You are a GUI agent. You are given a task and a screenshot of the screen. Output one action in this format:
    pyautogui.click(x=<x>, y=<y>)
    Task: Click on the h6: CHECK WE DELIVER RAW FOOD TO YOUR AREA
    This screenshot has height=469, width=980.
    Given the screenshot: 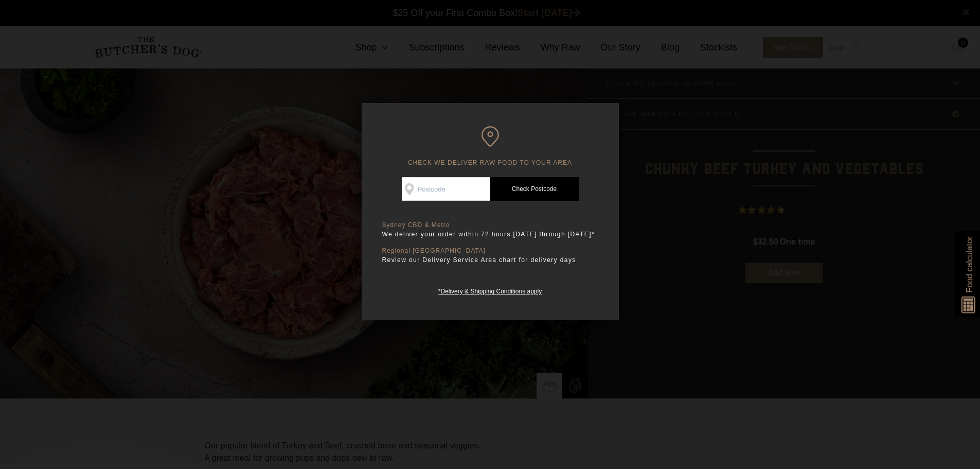 What is the action you would take?
    pyautogui.click(x=490, y=147)
    